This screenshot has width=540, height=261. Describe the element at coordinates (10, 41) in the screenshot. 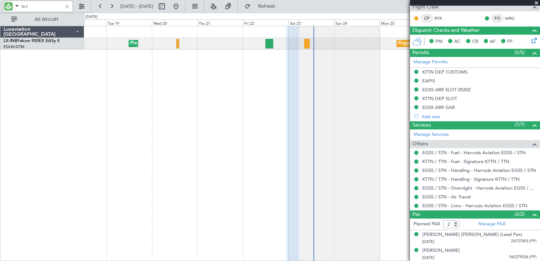

I see `span: LX-INB` at that location.